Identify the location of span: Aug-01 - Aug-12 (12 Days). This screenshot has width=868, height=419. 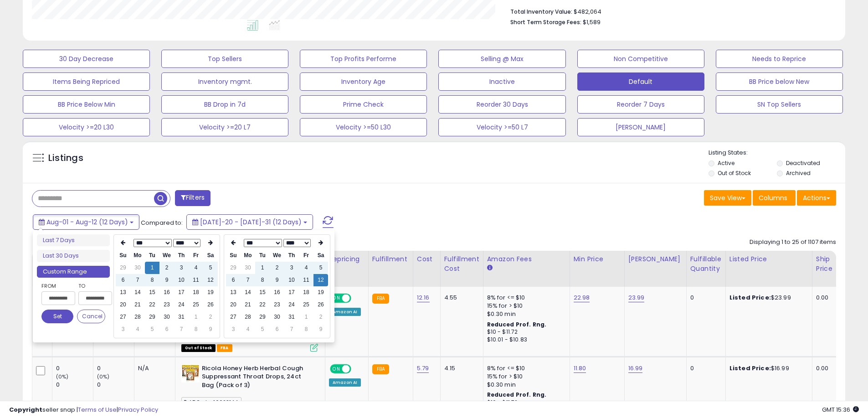
(87, 222).